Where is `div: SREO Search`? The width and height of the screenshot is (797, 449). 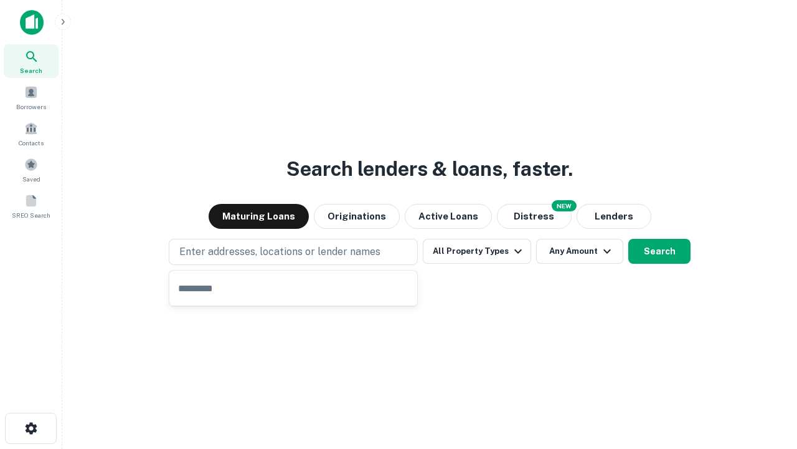 div: SREO Search is located at coordinates (31, 206).